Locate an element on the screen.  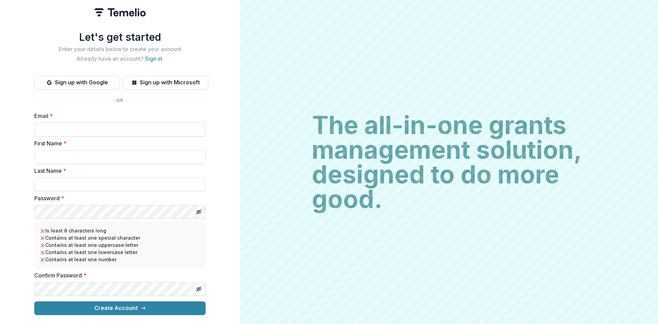
label: Password is located at coordinates (118, 198).